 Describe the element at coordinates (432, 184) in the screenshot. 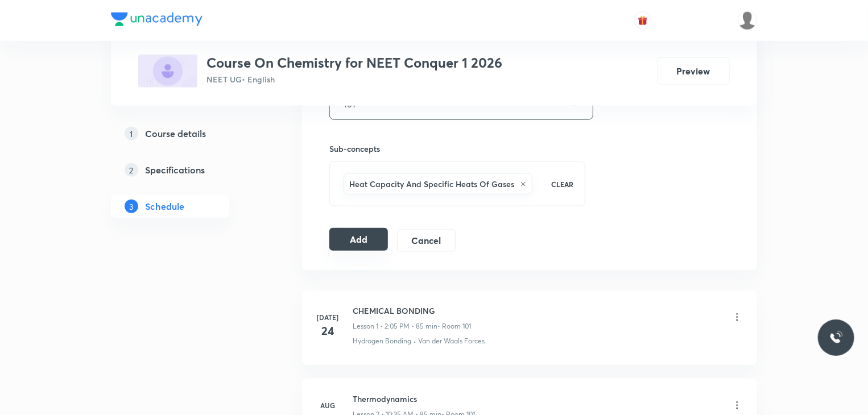

I see `h6: Heat Capacity And Specific Heats Of Gases` at that location.